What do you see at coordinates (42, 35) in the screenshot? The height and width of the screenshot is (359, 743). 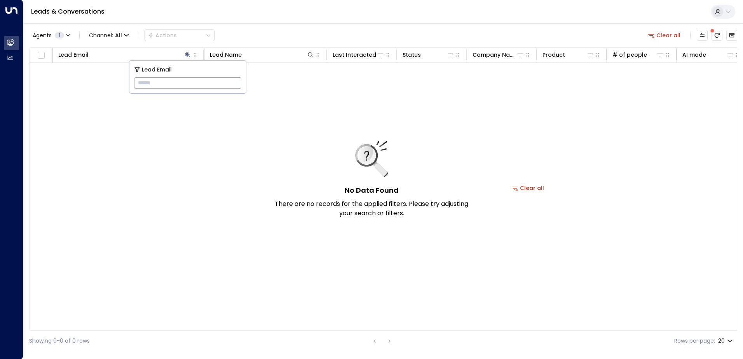 I see `span: Agents` at bounding box center [42, 35].